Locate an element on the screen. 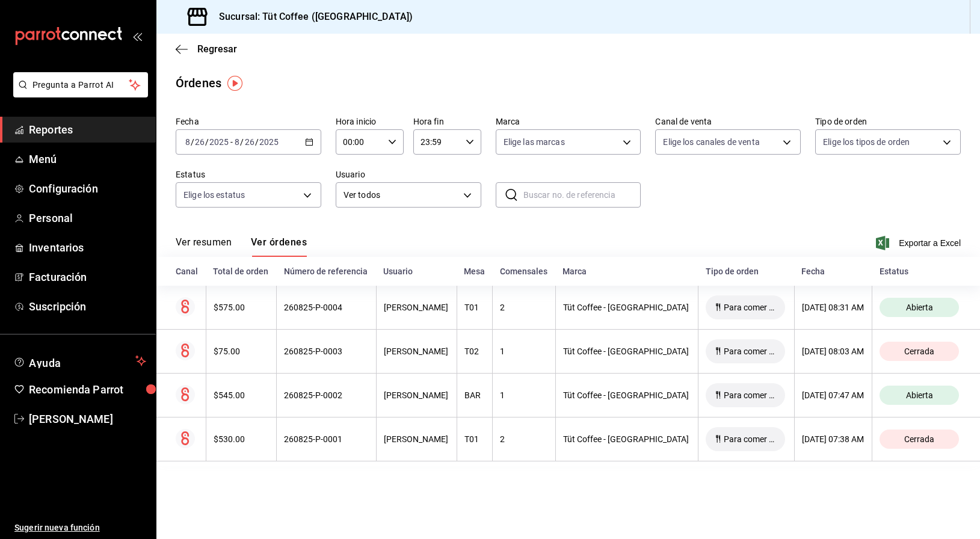  div: Usuario is located at coordinates (417, 271).